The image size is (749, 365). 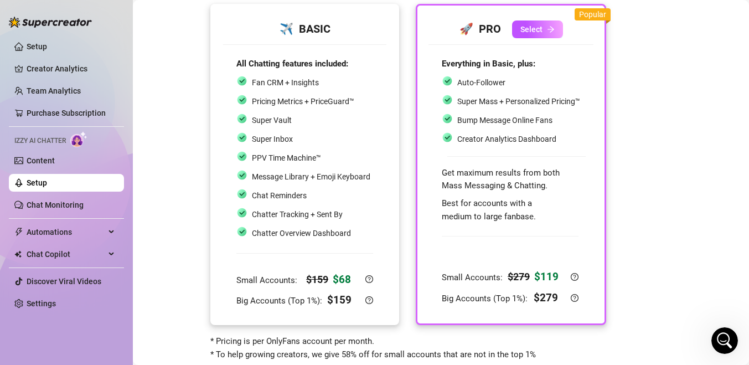 I want to click on a: Content, so click(x=40, y=161).